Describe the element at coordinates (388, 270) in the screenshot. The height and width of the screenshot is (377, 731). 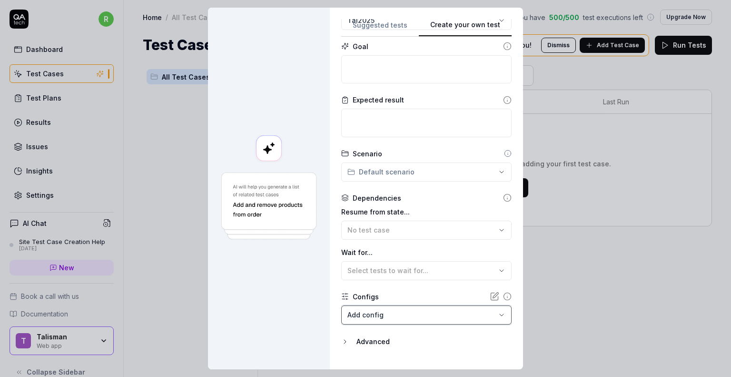
I see `span: Select tests to wait for...` at that location.